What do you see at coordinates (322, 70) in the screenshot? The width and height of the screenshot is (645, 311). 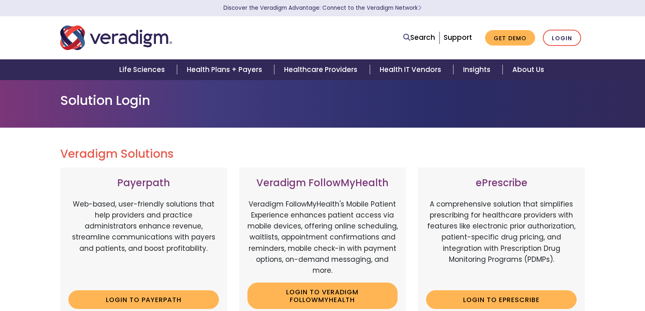 I see `a: Healthcare Providers` at bounding box center [322, 70].